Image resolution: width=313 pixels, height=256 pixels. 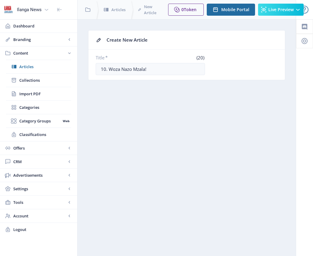 I want to click on nb-badge: Web, so click(x=66, y=121).